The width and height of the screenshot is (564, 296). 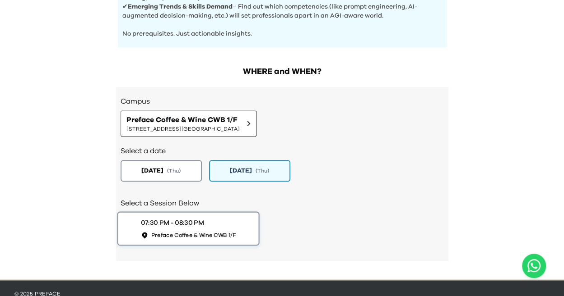 What do you see at coordinates (282, 29) in the screenshot?
I see `p: No prerequisites. Just actionable insights.` at bounding box center [282, 29].